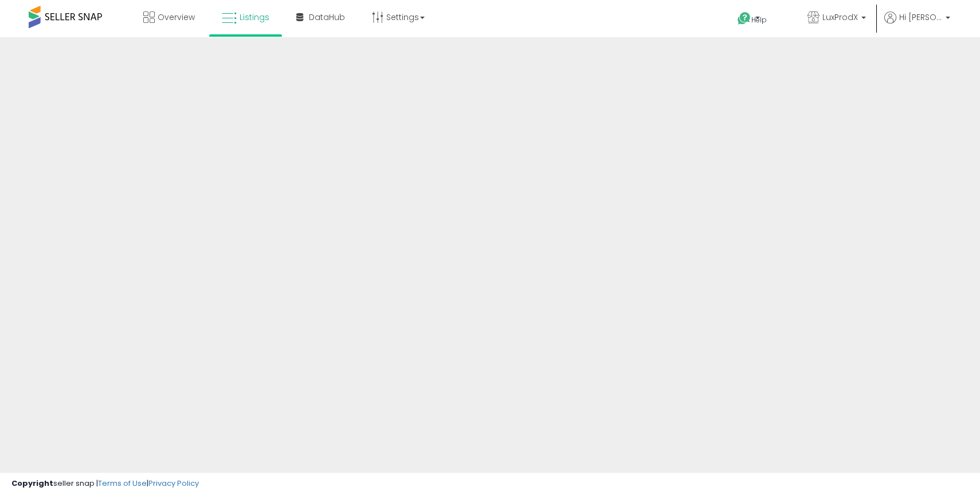 The image size is (980, 495). What do you see at coordinates (840, 17) in the screenshot?
I see `span: LuxProdX` at bounding box center [840, 17].